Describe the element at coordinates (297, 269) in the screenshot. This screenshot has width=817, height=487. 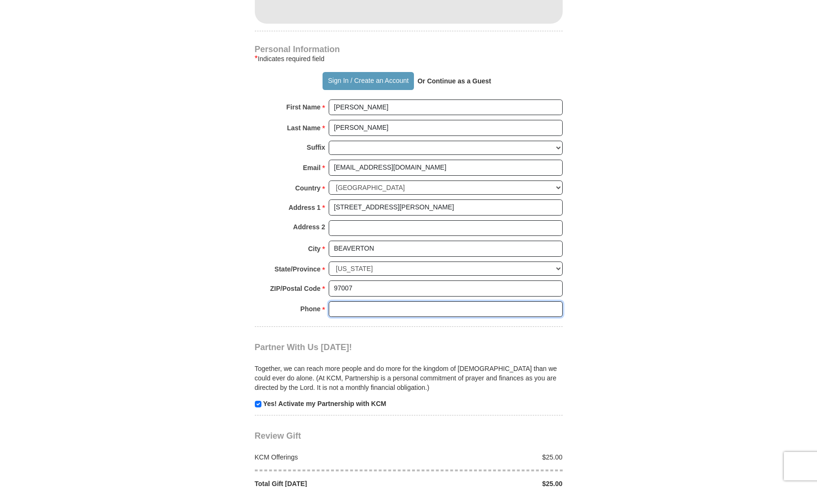
I see `strong: State/Province` at that location.